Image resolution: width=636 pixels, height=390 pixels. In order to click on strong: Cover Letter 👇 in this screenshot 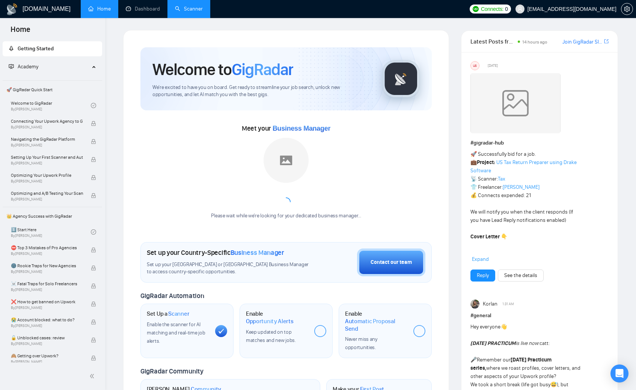, I will do `click(489, 237)`.